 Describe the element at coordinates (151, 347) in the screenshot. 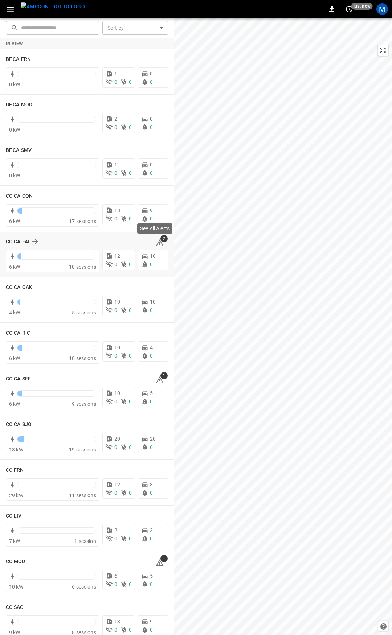

I see `span: 4` at that location.